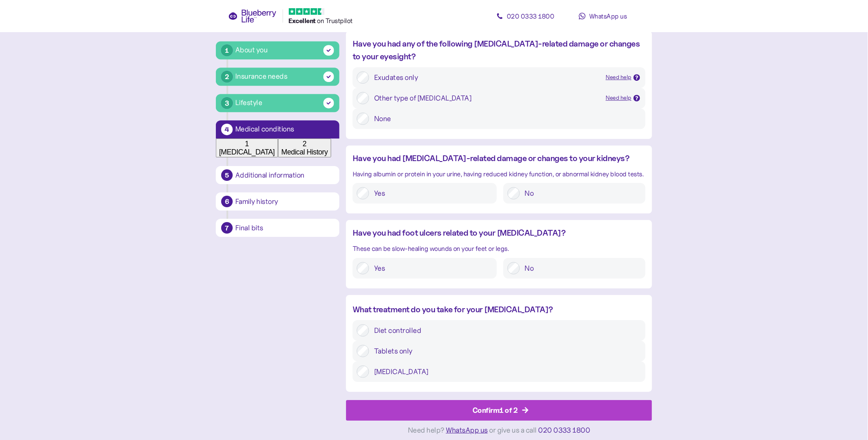 This screenshot has height=440, width=868. What do you see at coordinates (227, 130) in the screenshot?
I see `div: 4` at bounding box center [227, 130].